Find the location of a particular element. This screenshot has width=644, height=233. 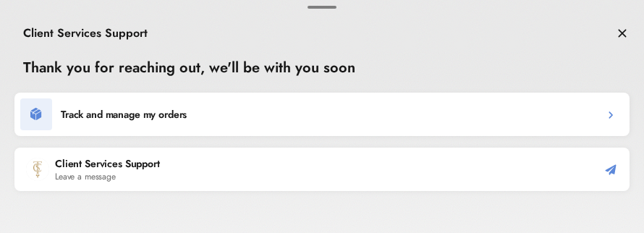

div: Track and manage my orders is located at coordinates (322, 114).